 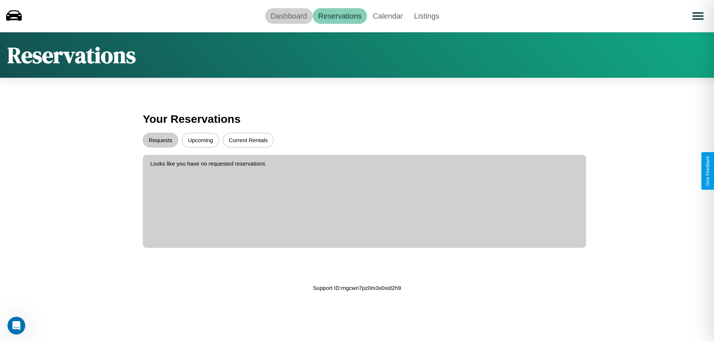 I want to click on a: Dashboard, so click(x=289, y=16).